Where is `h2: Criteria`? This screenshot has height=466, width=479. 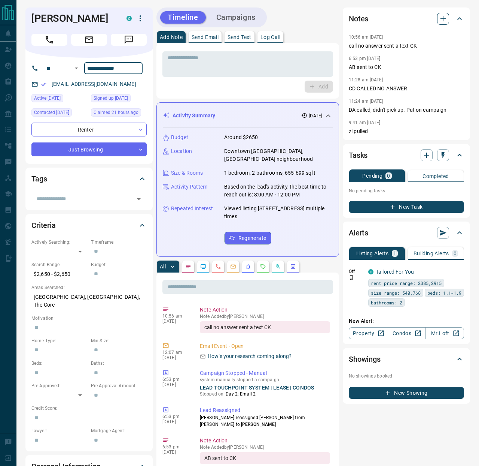 h2: Criteria is located at coordinates (43, 225).